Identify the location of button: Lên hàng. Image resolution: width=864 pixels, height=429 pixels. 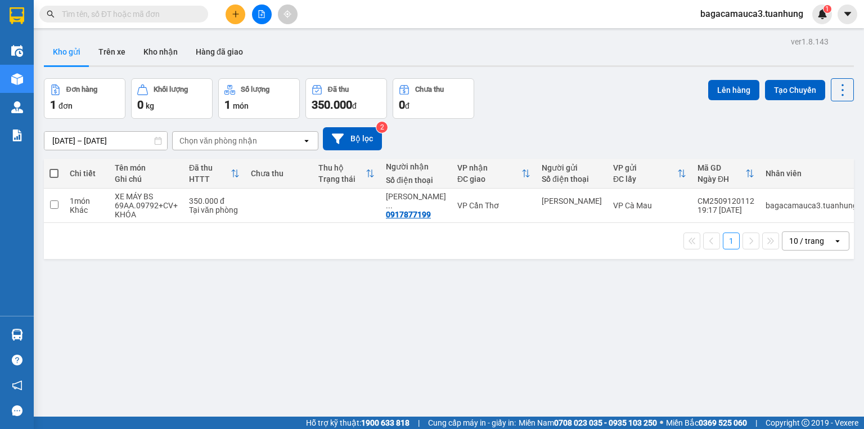
(734, 90).